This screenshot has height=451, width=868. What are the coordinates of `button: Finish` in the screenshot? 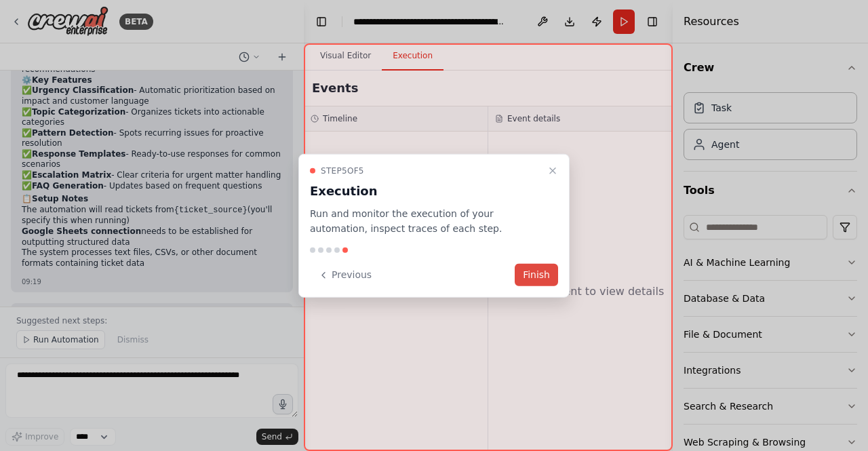 It's located at (537, 275).